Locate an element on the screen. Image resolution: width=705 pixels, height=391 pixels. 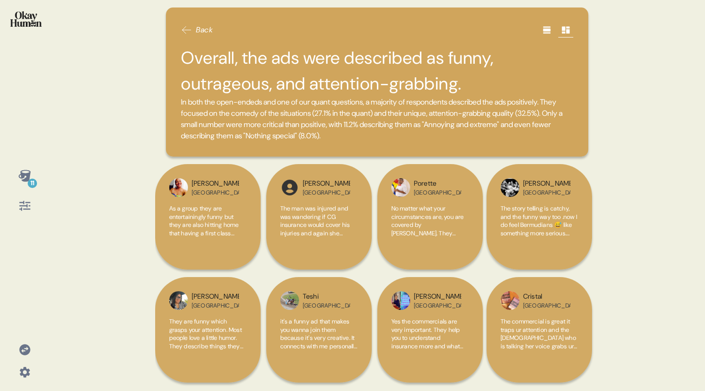
img: profilepic_28417066851213830.jpg is located at coordinates (290, 300).